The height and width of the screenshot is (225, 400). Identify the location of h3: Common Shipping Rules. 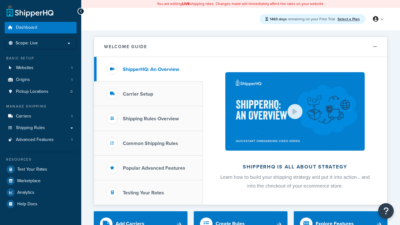
(150, 143).